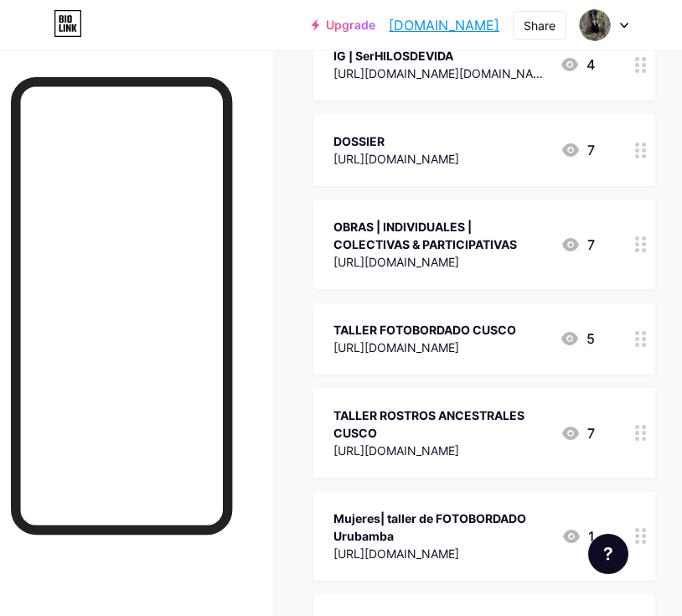 Image resolution: width=682 pixels, height=616 pixels. I want to click on div: Mujeres| taller de FOTOBORDADO Urubamba, so click(441, 527).